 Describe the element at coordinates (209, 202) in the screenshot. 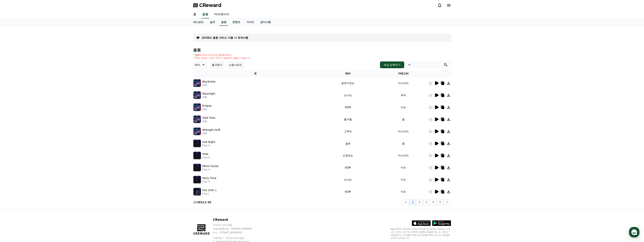

I see `strong: 10` at that location.